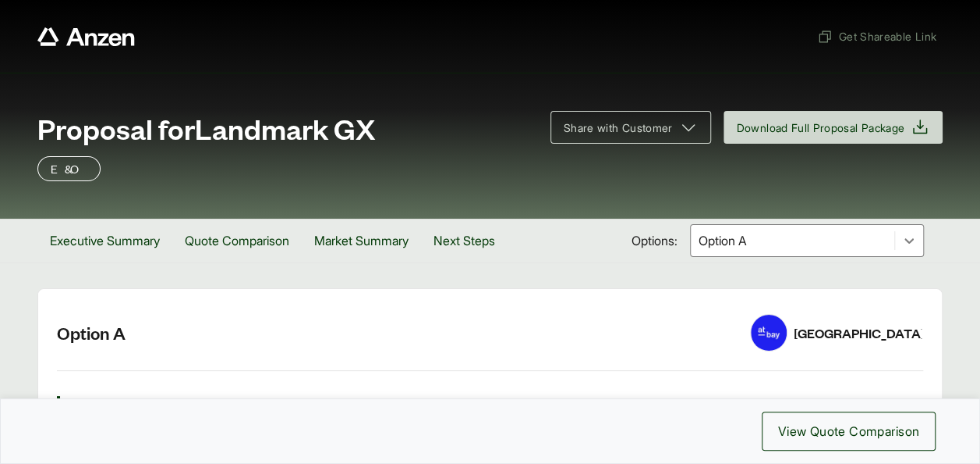 The image size is (980, 464). Describe the element at coordinates (426, 416) in the screenshot. I see `th: Coverage` at that location.